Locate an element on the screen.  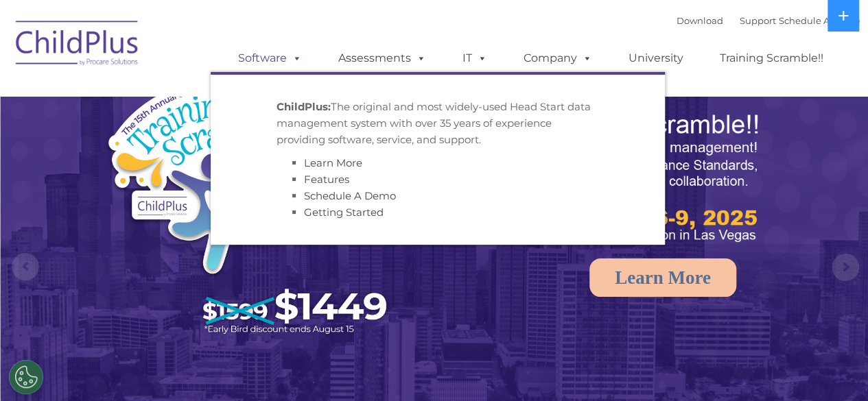
a: University is located at coordinates (656, 58).